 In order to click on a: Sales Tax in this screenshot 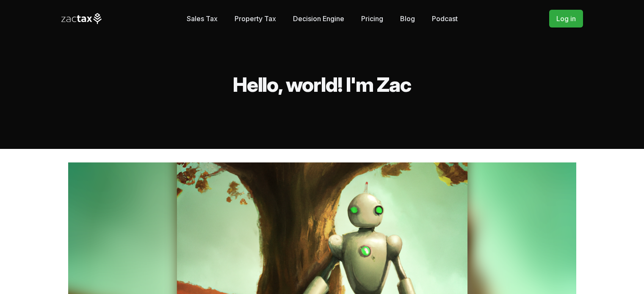, I will do `click(202, 19)`.